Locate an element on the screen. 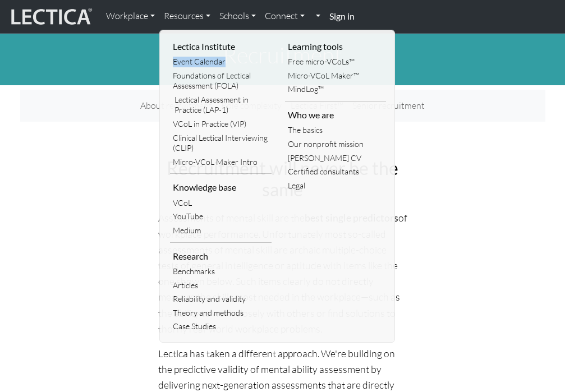 Image resolution: width=565 pixels, height=392 pixels. a: VCoL is located at coordinates (220, 203).